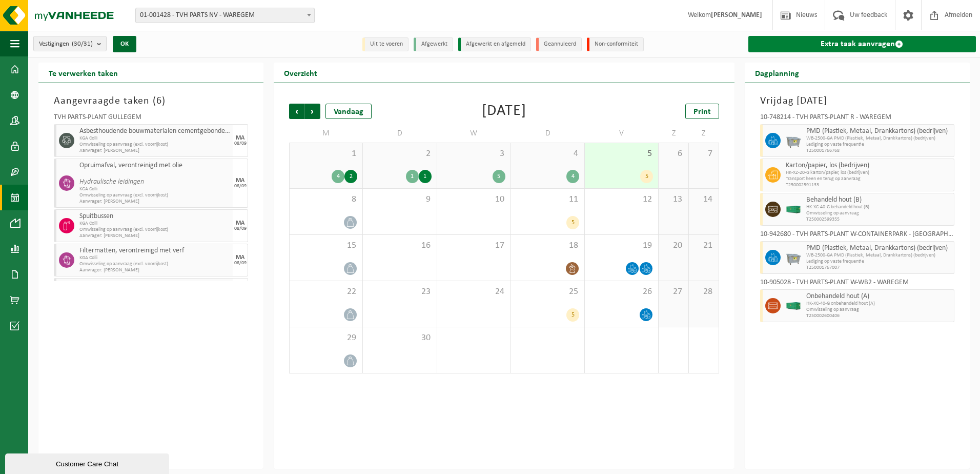 This screenshot has height=474, width=980. I want to click on td: V, so click(622, 133).